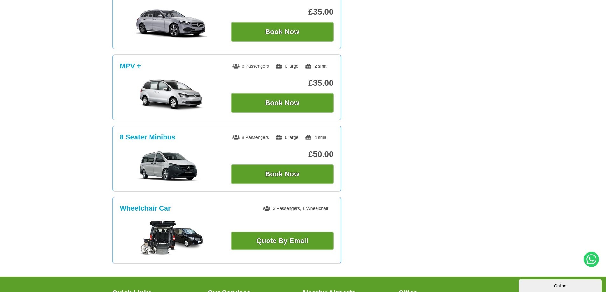 The image size is (606, 292). Describe the element at coordinates (251, 137) in the screenshot. I see `span: 8 Passengers` at that location.